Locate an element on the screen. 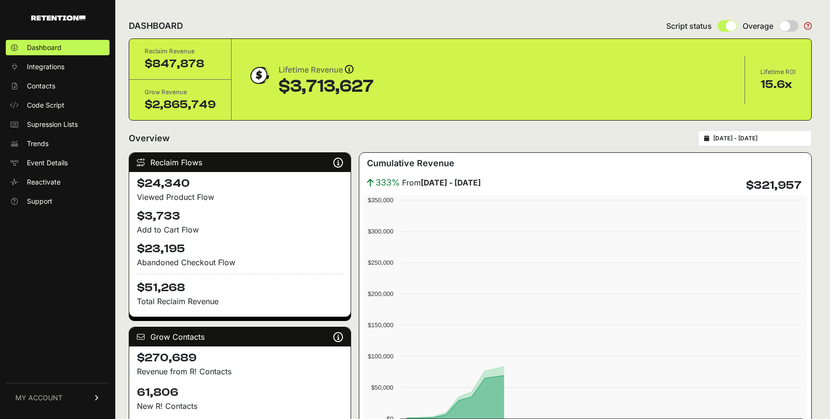  img: Retention.com is located at coordinates (58, 18).